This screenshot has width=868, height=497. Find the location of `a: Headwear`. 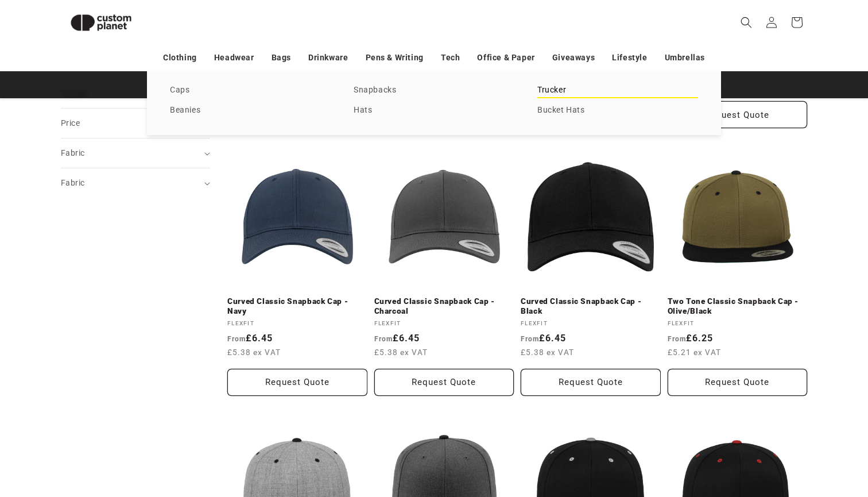

a: Headwear is located at coordinates (235, 58).